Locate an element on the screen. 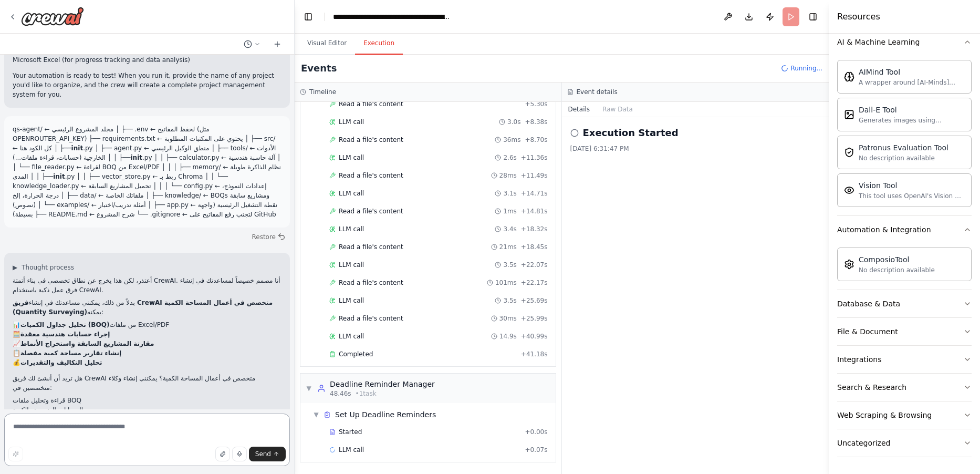 The height and width of the screenshot is (474, 980). div: AI & Machine Learning is located at coordinates (904, 135).